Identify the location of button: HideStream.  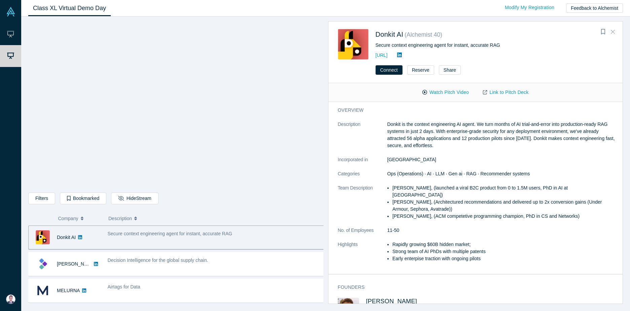
(135, 198).